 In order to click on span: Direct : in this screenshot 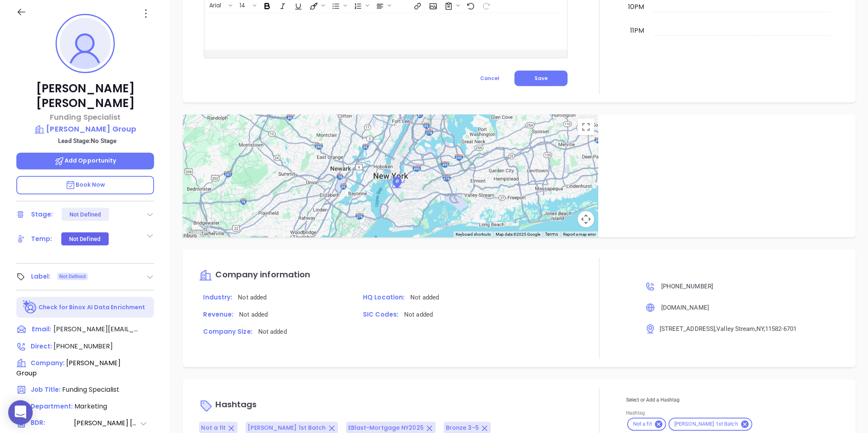, I will do `click(41, 346)`.